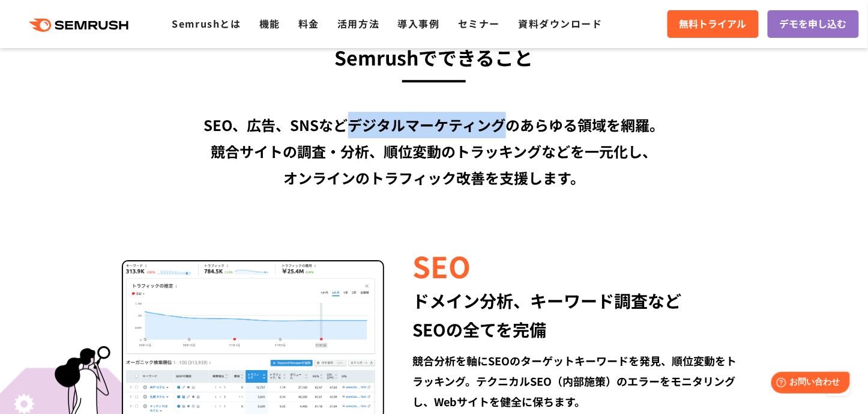 This screenshot has height=414, width=868. Describe the element at coordinates (713, 24) in the screenshot. I see `a: 無料トライアル` at that location.